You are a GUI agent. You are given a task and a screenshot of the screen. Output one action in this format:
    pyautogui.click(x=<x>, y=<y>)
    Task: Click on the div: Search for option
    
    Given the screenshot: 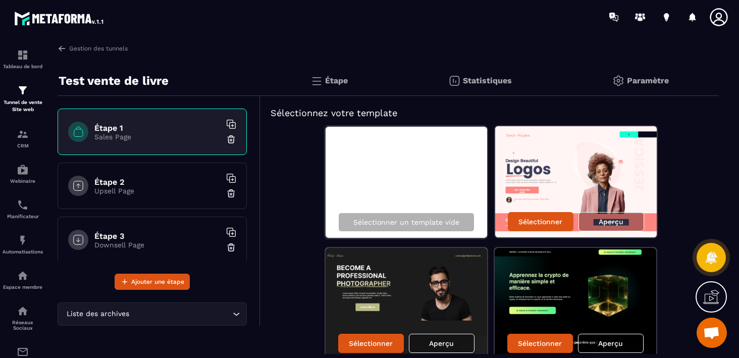 What is the action you would take?
    pyautogui.click(x=152, y=314)
    